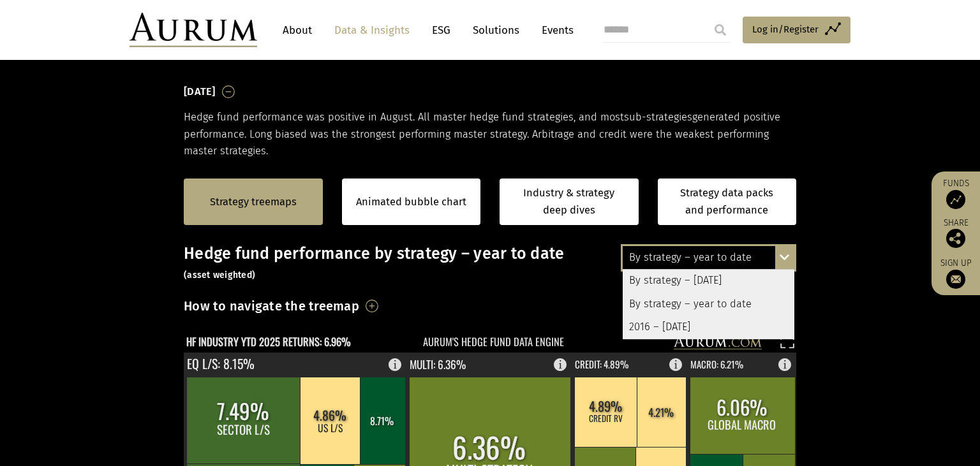 The image size is (980, 466). Describe the element at coordinates (956, 238) in the screenshot. I see `img: Share this post` at that location.